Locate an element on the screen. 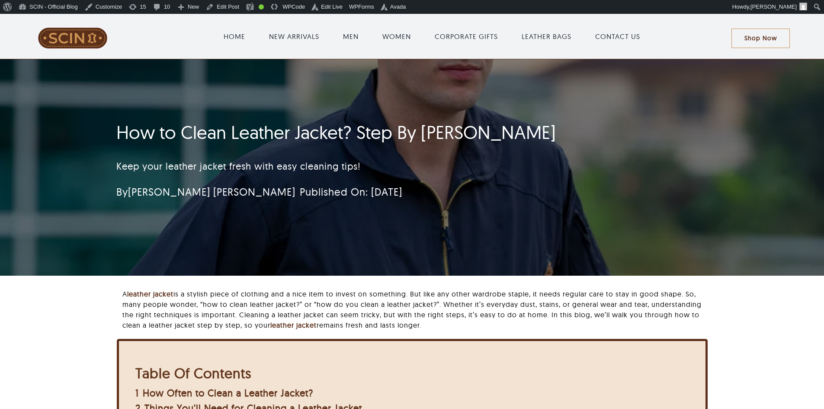 The height and width of the screenshot is (409, 824). span: How Often to Clean a Leather Jacket? is located at coordinates (228, 393).